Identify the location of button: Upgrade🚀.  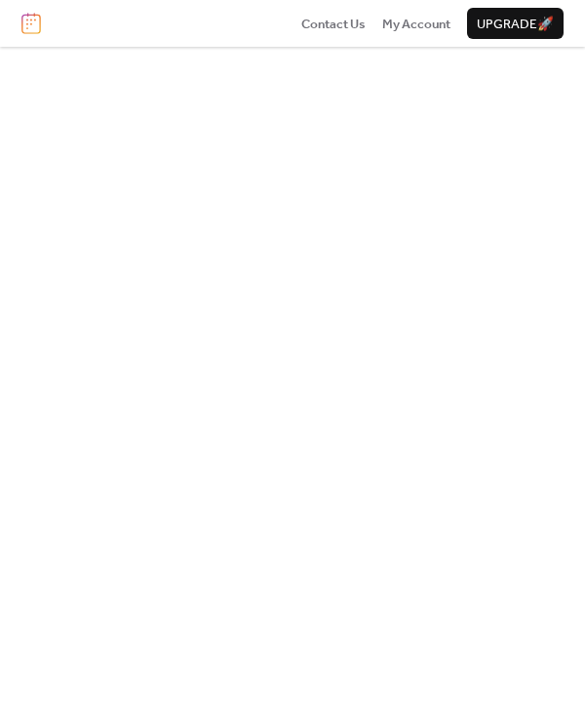
(514, 24).